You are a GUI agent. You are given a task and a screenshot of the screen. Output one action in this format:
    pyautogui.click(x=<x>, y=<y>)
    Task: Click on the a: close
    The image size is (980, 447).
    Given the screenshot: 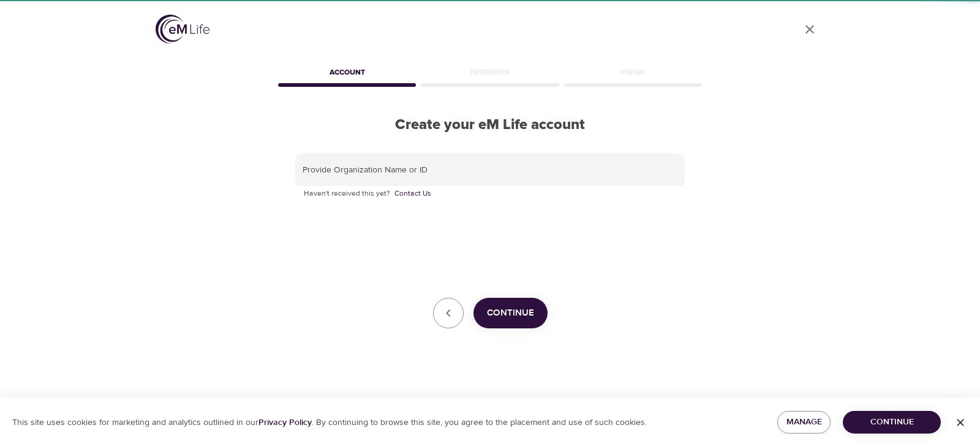 What is the action you would take?
    pyautogui.click(x=810, y=29)
    